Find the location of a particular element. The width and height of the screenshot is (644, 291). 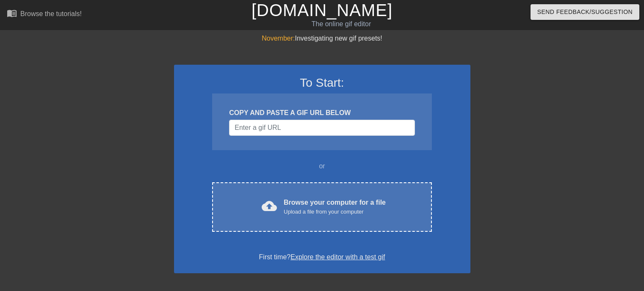

span: November: is located at coordinates (278, 38).